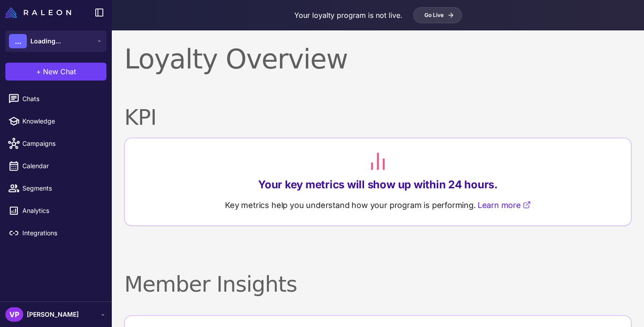 This screenshot has height=327, width=644. Describe the element at coordinates (56, 233) in the screenshot. I see `a: Integrations` at that location.